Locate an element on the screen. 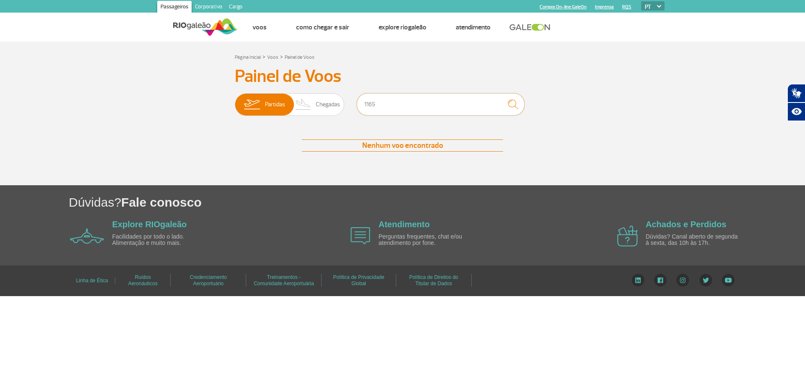 This screenshot has width=805, height=386. div: Nenhum voo encontrado is located at coordinates (403, 145).